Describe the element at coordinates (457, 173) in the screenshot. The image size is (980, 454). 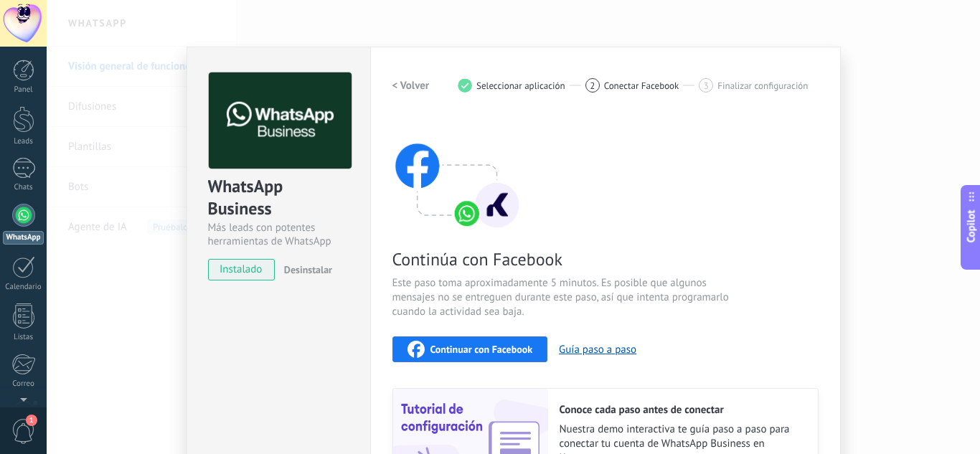
I see `img: connect with facebook` at that location.